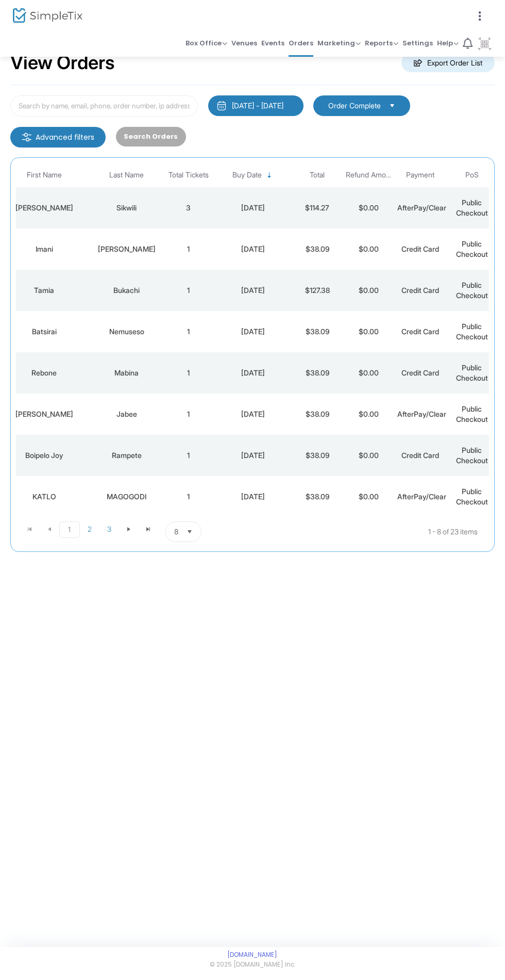 This screenshot has width=505, height=980. Describe the element at coordinates (44, 291) in the screenshot. I see `div: Tamia` at that location.